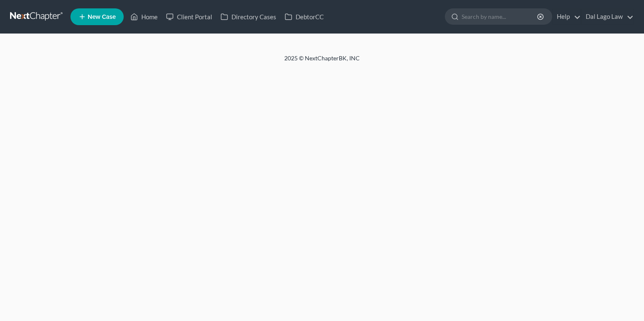 The image size is (644, 321). What do you see at coordinates (500, 16) in the screenshot?
I see `input: Search by name...` at bounding box center [500, 16].